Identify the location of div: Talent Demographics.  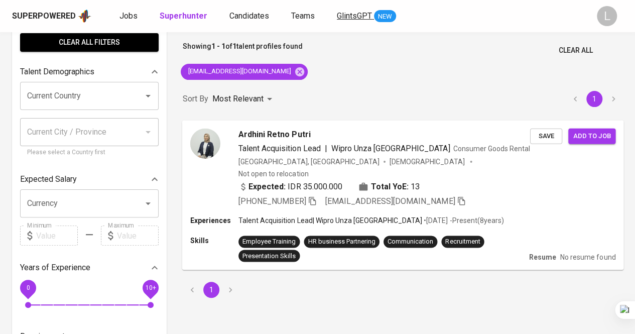
(89, 72).